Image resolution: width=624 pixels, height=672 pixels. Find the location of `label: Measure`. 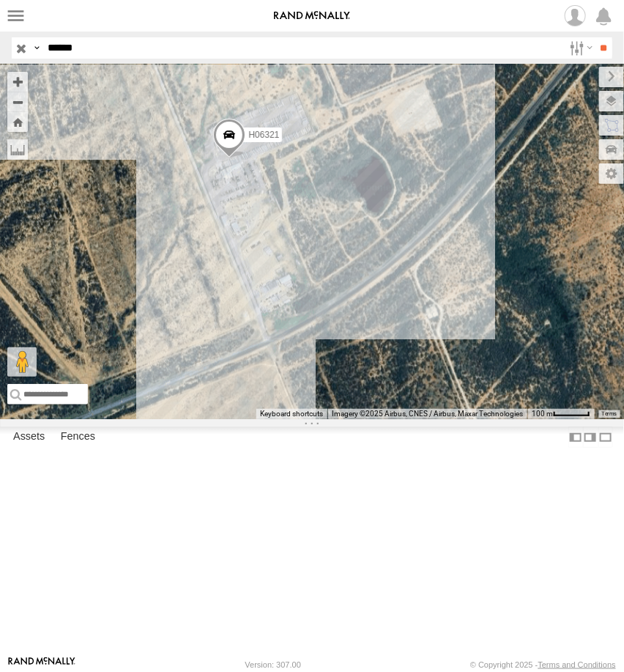

label: Measure is located at coordinates (17, 149).